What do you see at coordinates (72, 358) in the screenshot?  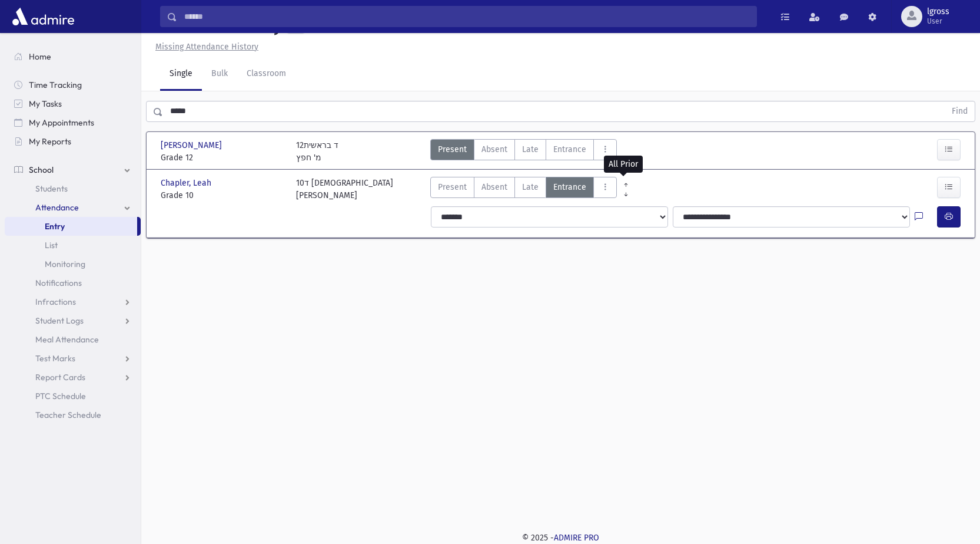 I see `a: Test Marks` at bounding box center [72, 358].